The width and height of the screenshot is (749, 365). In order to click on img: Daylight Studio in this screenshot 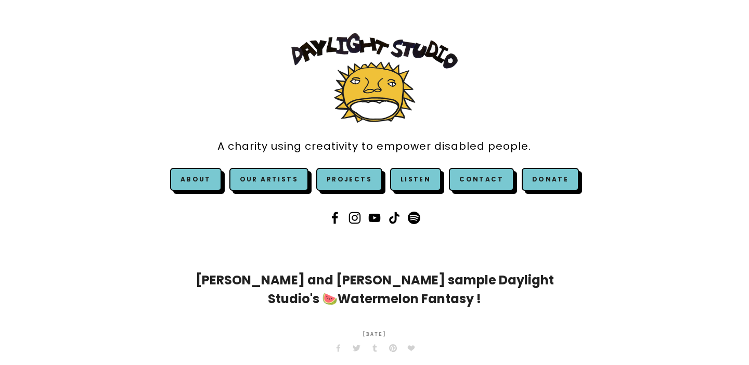, I will do `click(374, 77)`.